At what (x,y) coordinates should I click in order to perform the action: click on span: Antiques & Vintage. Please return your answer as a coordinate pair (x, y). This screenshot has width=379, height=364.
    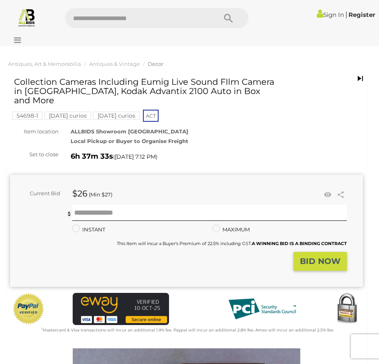
    Looking at the image, I should click on (114, 64).